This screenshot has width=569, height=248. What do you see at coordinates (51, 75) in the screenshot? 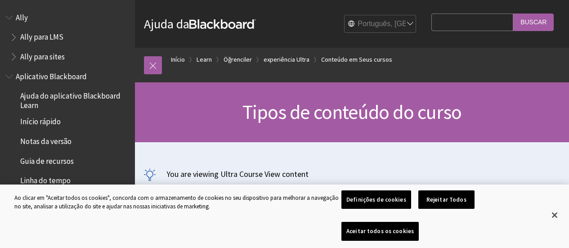
I see `span: Aplicativo Blackboard` at bounding box center [51, 75].